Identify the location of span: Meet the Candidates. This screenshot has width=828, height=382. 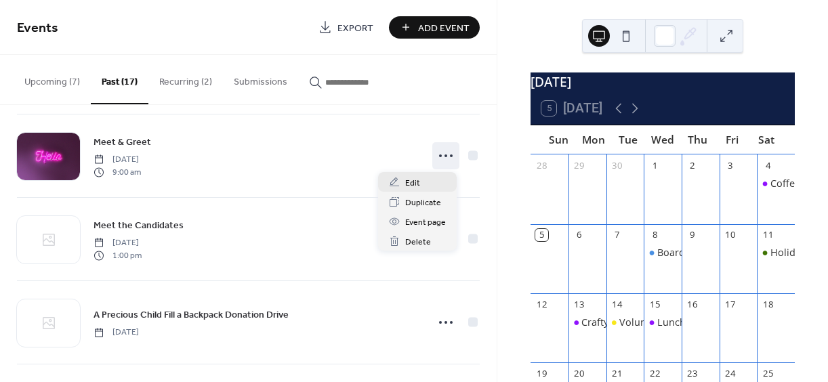
(138, 226).